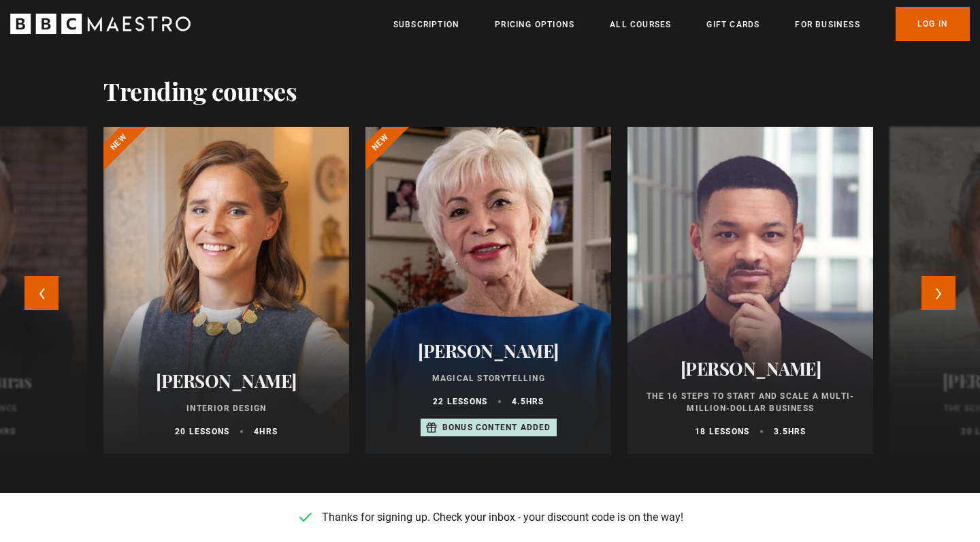  What do you see at coordinates (502, 517) in the screenshot?
I see `p: Thanks for signing up. Check your inbox - your discount code is on the way!` at bounding box center [502, 517].